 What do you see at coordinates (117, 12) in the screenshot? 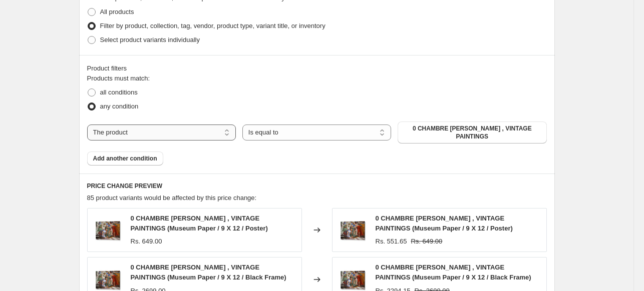
I see `span: All products` at bounding box center [117, 12].